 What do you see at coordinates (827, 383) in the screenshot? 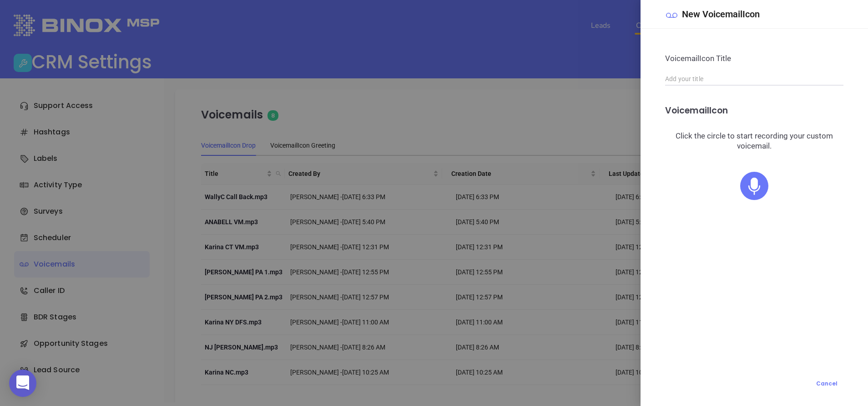
I see `span: Cancel` at bounding box center [827, 383].